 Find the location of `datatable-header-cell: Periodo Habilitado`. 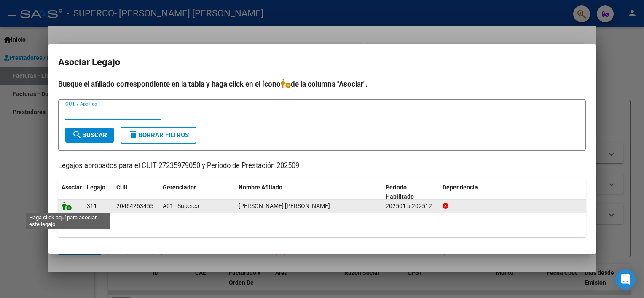

datatable-header-cell: Periodo Habilitado is located at coordinates (410, 192).